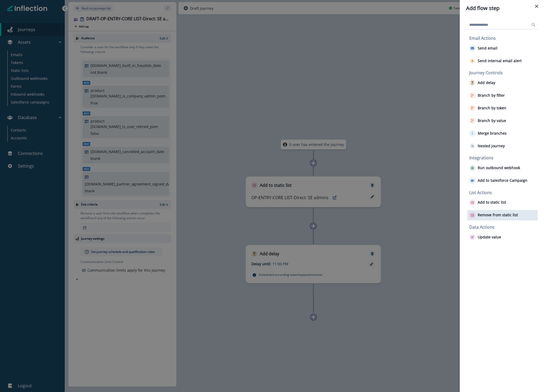  Describe the element at coordinates (488, 202) in the screenshot. I see `button: Add to static list` at that location.